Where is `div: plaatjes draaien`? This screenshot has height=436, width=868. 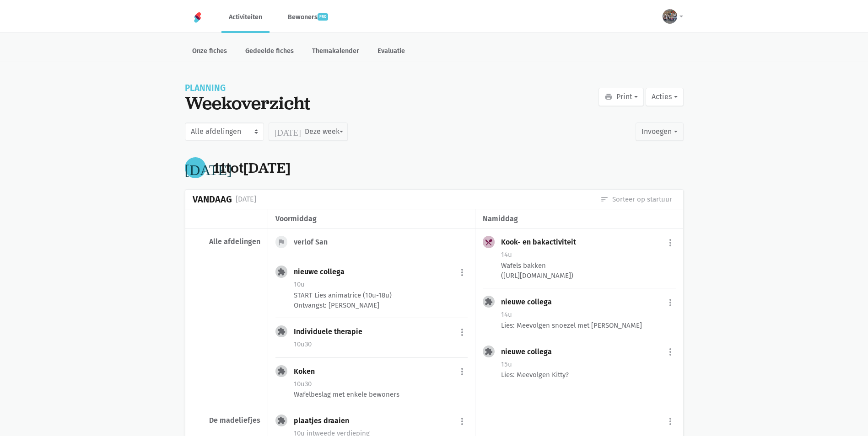 div: plaatjes draaien is located at coordinates (325, 421).